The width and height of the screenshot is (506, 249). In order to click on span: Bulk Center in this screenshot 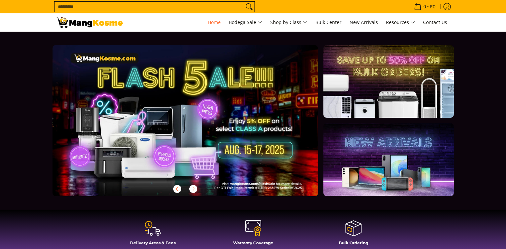, I will do `click(328, 22)`.